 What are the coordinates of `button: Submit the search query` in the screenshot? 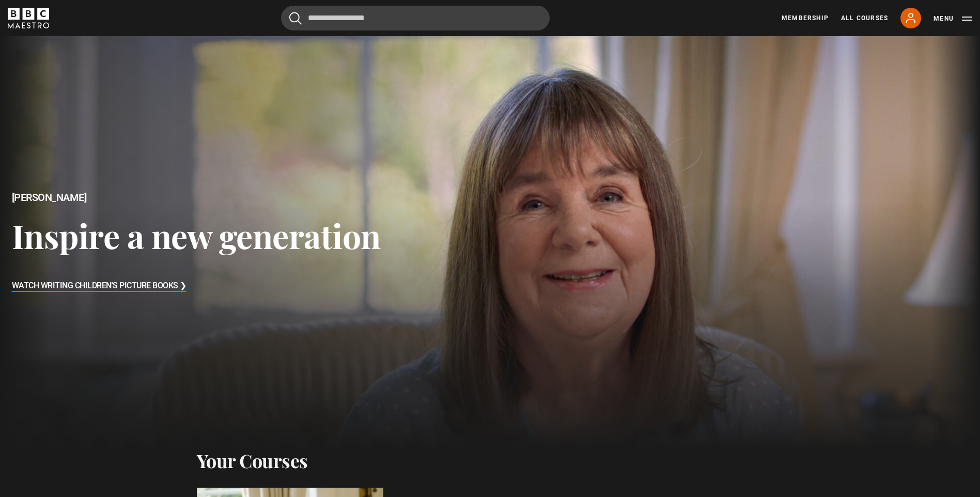 It's located at (296, 18).